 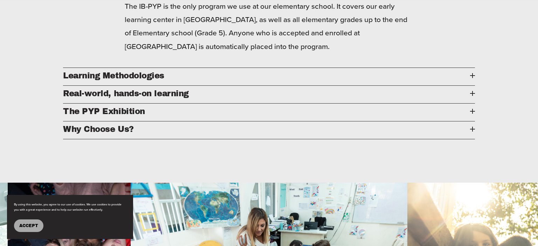 I want to click on section: Cookie banner, so click(x=70, y=217).